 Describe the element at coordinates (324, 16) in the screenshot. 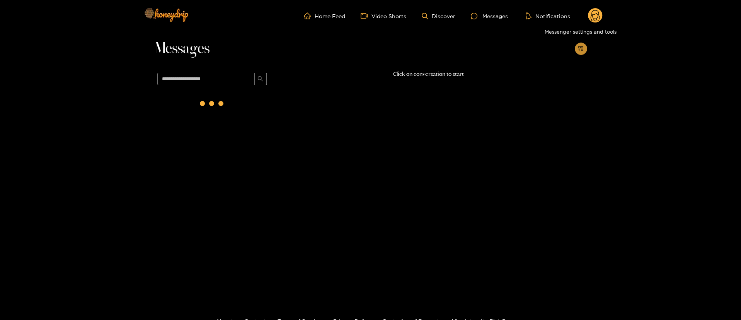

I see `a: Home Feed` at that location.